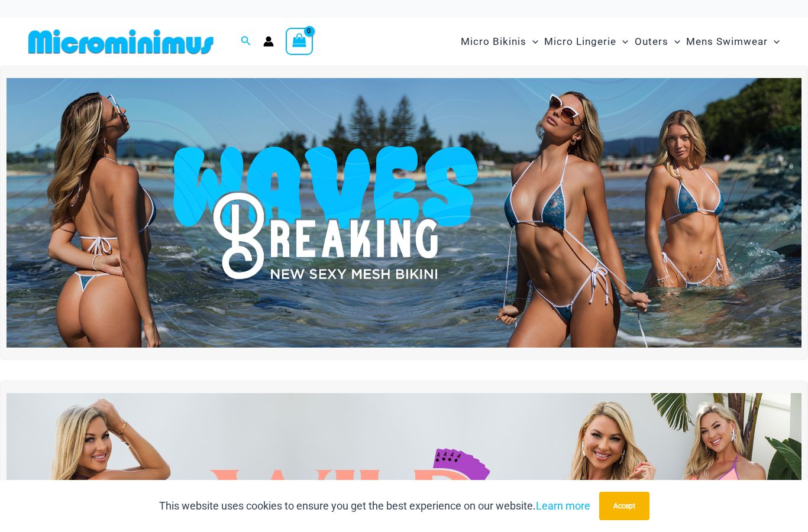 The image size is (808, 532). What do you see at coordinates (733, 41) in the screenshot?
I see `a: Mens SwimwearMenu ToggleMenu Toggle` at bounding box center [733, 41].